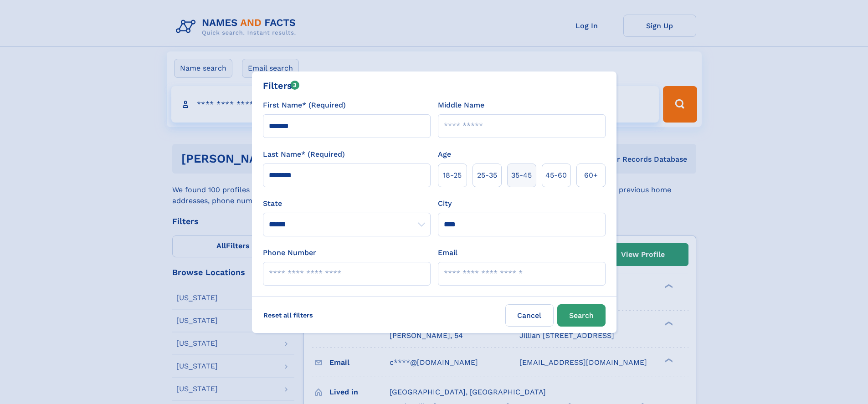 The height and width of the screenshot is (404, 868). Describe the element at coordinates (305, 105) in the screenshot. I see `label: First Name* (Required)` at that location.